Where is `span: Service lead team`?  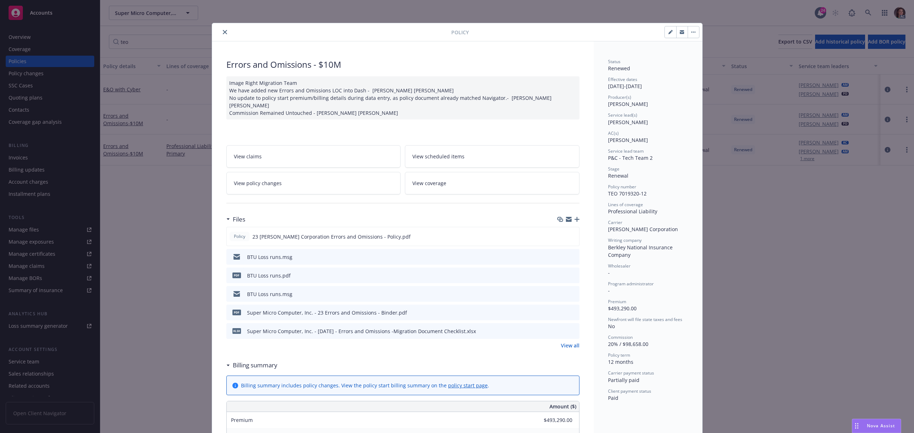
span: Service lead team is located at coordinates (626, 151).